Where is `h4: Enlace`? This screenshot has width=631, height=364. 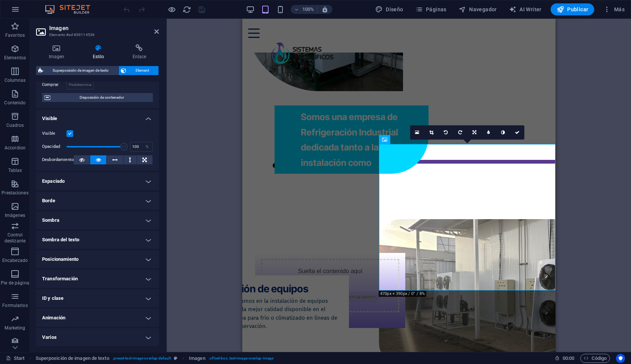
h4: Enlace is located at coordinates (140, 52).